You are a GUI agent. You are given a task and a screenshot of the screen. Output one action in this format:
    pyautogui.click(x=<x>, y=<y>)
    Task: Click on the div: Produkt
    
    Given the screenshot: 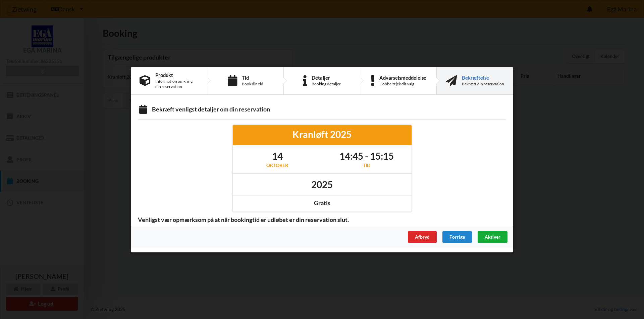 What is the action you would take?
    pyautogui.click(x=177, y=75)
    